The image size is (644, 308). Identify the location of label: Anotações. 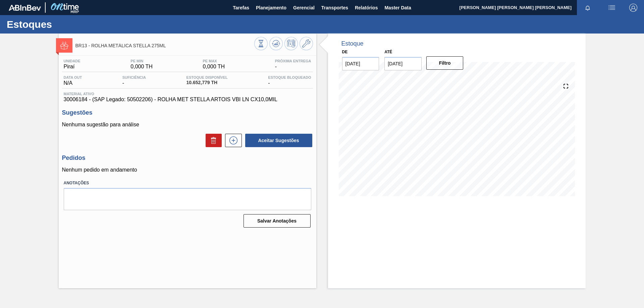
(188, 183).